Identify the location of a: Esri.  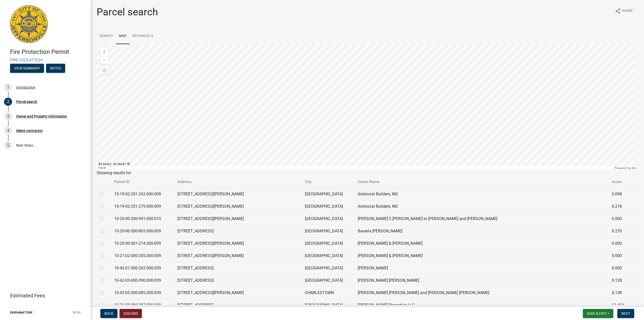
(634, 168).